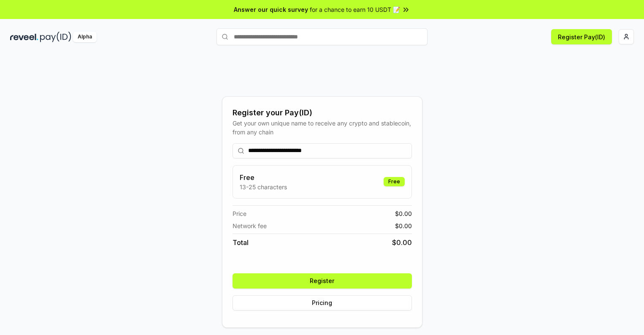  Describe the element at coordinates (250, 226) in the screenshot. I see `span: Network fee` at that location.